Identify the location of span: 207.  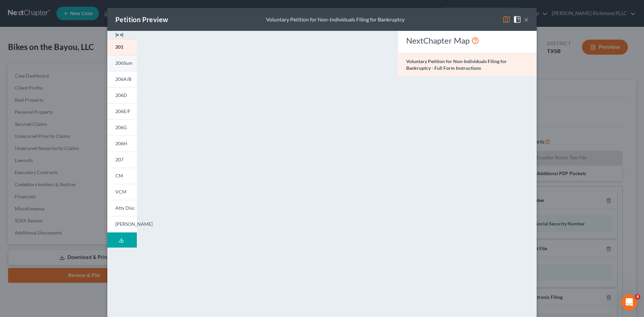
(119, 159).